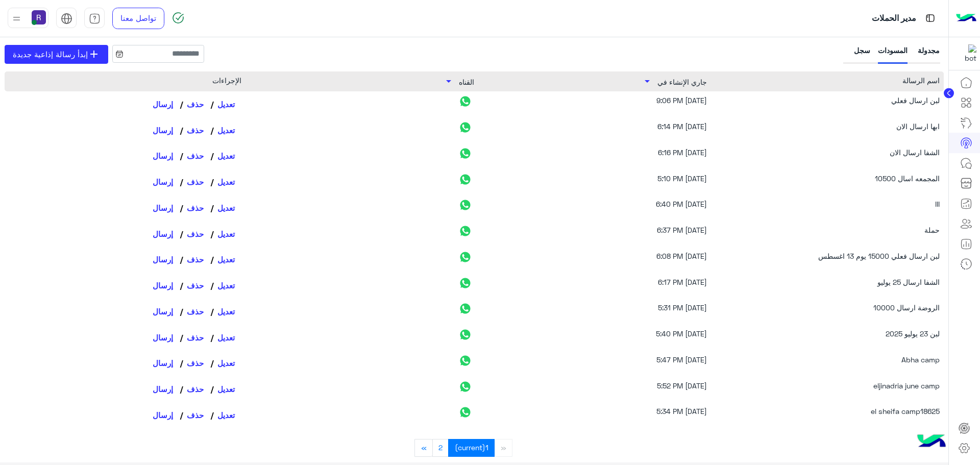 This screenshot has height=465, width=980. I want to click on a: 1(current), so click(471, 448).